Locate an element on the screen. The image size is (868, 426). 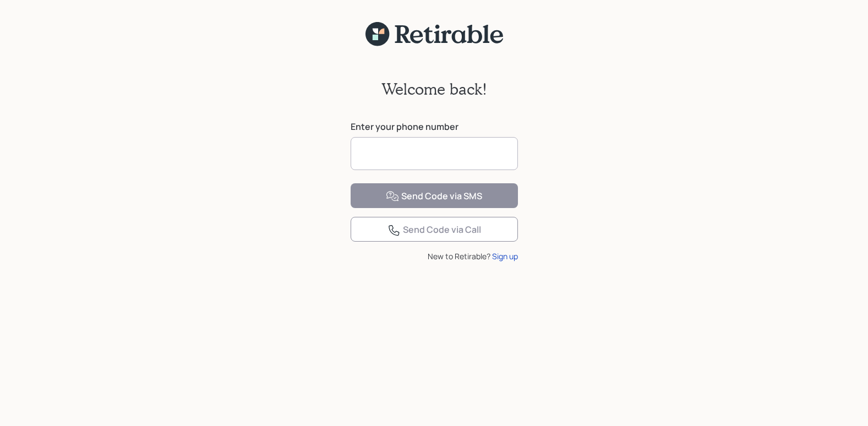
div: Send Code via Call is located at coordinates (434, 230).